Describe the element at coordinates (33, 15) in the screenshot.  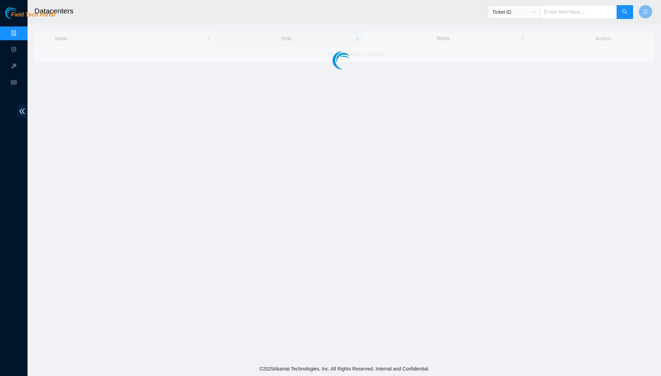
I see `span: Field Tech Portal` at that location.